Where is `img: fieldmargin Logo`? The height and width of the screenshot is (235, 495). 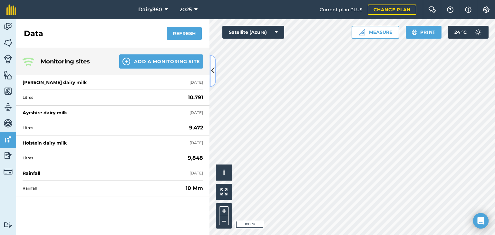
img: fieldmargin Logo is located at coordinates (11, 10).